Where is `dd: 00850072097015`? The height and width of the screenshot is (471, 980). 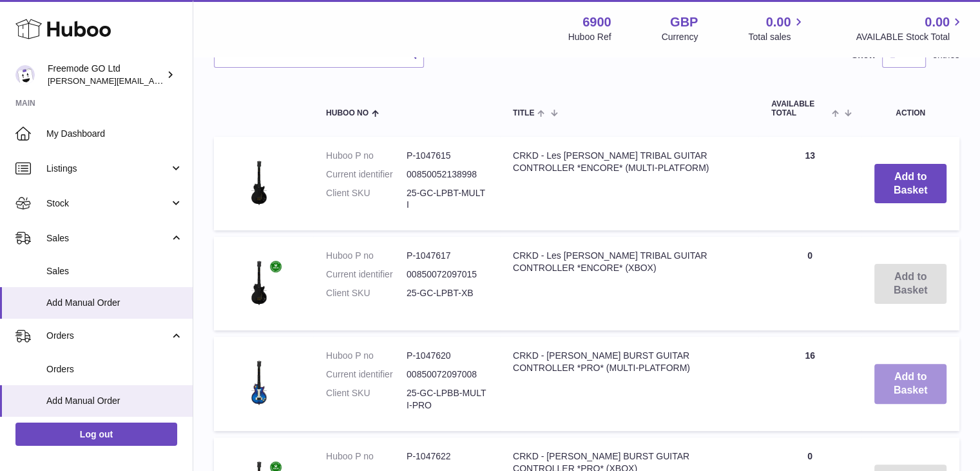
dd: 00850072097015 is located at coordinates (447, 274).